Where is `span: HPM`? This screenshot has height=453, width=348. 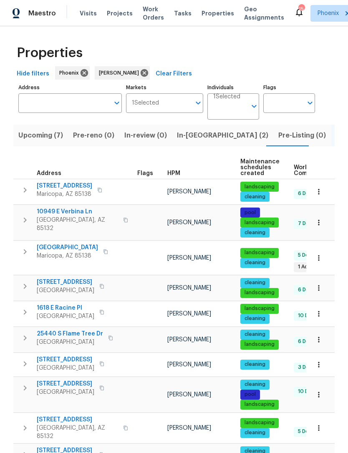
span: HPM is located at coordinates (173, 173).